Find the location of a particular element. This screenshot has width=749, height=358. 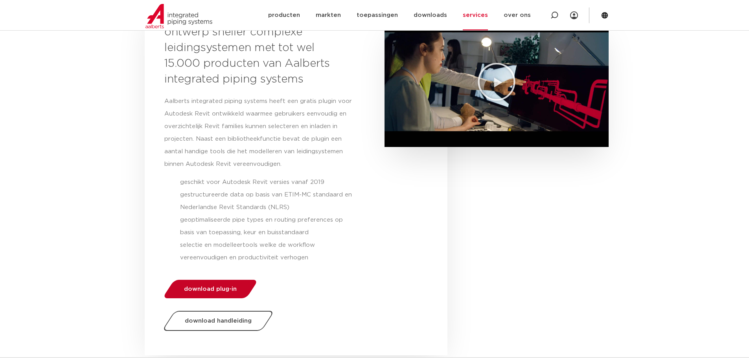

h3: ontwerp sneller complexe leidingsystemen met tot wel 15.000 producten van Aalberts integrated pip... is located at coordinates (251, 56).